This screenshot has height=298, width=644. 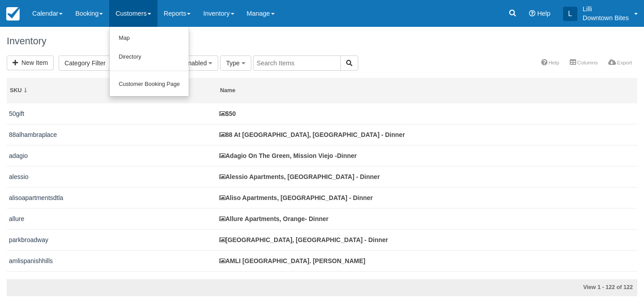 What do you see at coordinates (570, 14) in the screenshot?
I see `div: L` at bounding box center [570, 14].